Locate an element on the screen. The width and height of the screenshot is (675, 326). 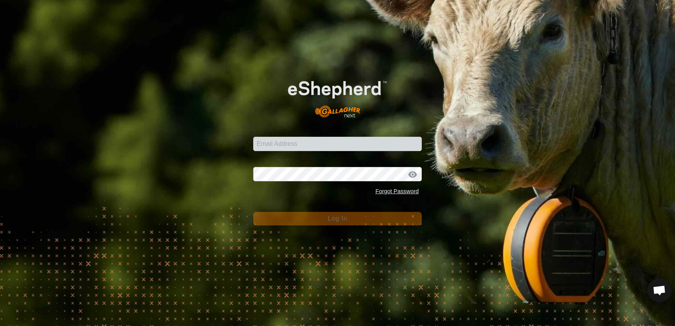
img: E-shepherd Logo is located at coordinates (338, 95).